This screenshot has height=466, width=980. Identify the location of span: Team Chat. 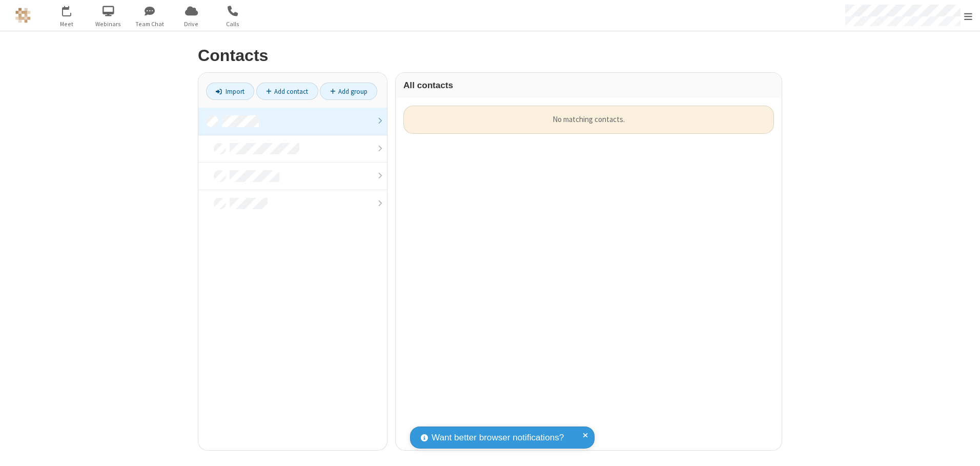
(149, 24).